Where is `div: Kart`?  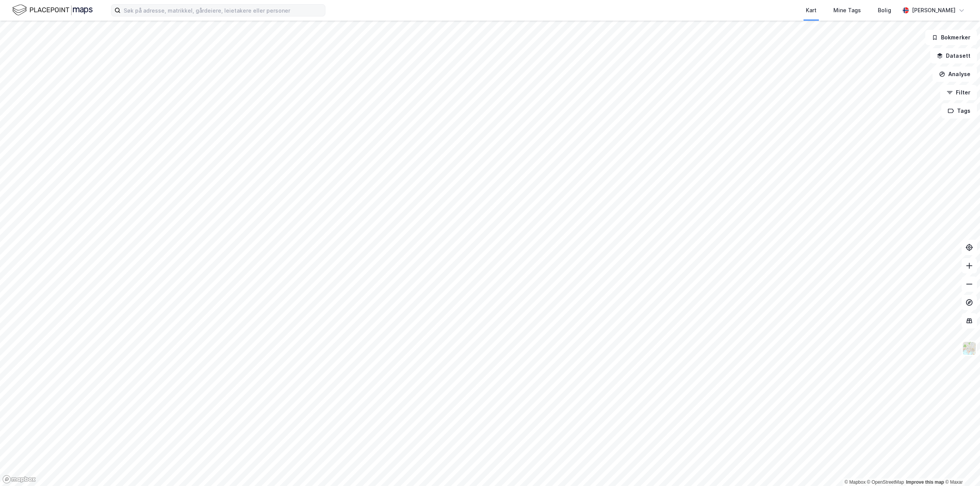 div: Kart is located at coordinates (811, 10).